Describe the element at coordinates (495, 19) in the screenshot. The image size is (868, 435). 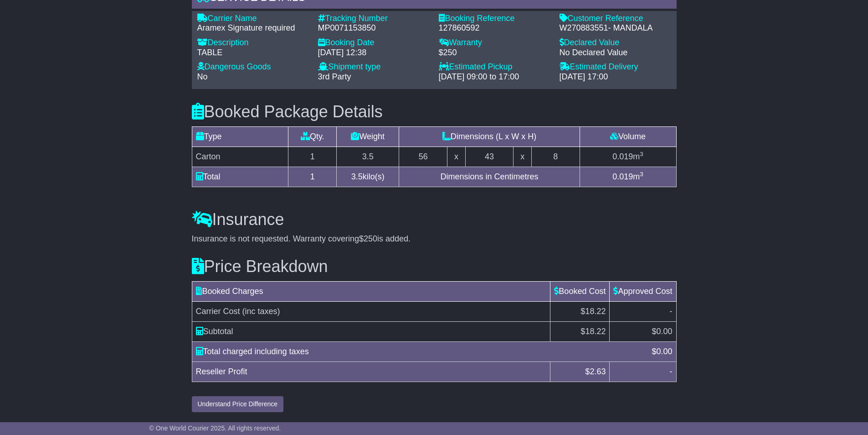
I see `div: Booking Reference` at that location.